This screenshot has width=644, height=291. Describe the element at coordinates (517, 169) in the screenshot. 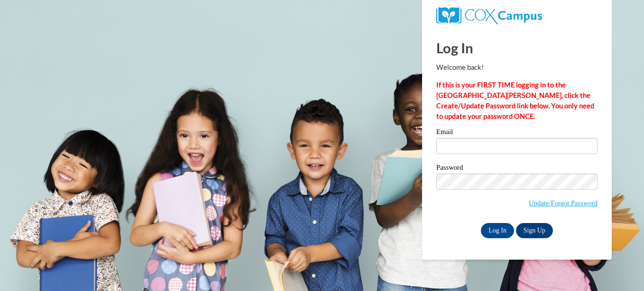

I see `label: Password` at that location.